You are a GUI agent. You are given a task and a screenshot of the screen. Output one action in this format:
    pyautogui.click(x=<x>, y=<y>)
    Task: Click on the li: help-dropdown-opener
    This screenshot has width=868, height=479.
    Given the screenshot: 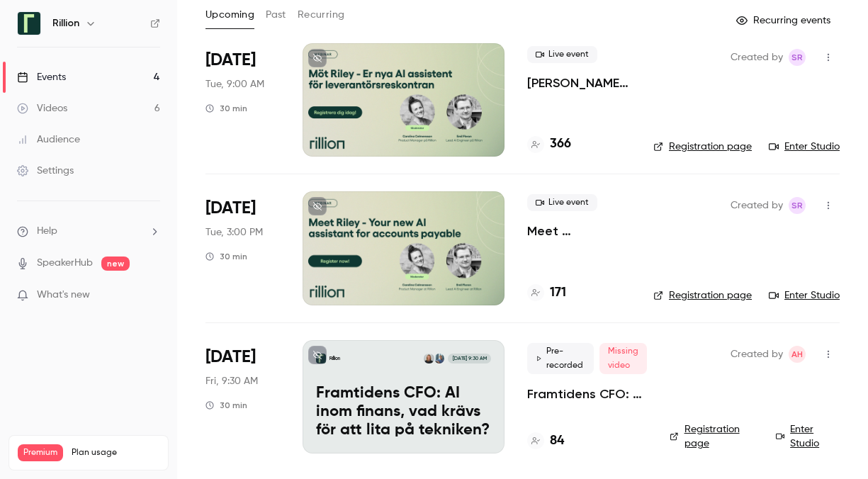 What is the action you would take?
    pyautogui.click(x=88, y=231)
    